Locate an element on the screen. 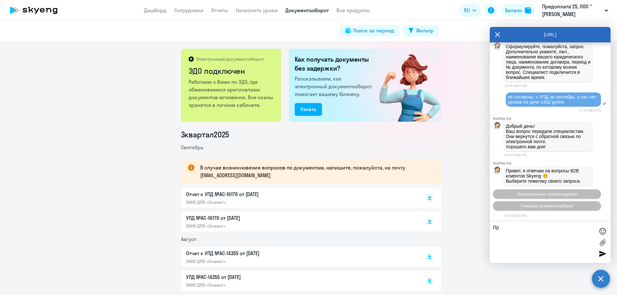  h2: Как получать документы без задержки? is located at coordinates (334, 64).